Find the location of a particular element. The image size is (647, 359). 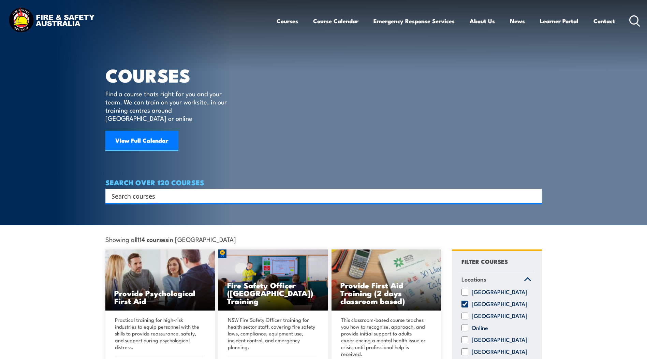

p: This classroom-based course teaches you how to recognise, approach, and provide initial support t... is located at coordinates (386, 337).